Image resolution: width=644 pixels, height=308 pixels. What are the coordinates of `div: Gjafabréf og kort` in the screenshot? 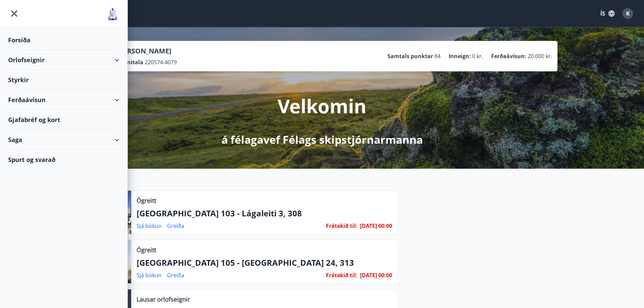 It's located at (64, 120).